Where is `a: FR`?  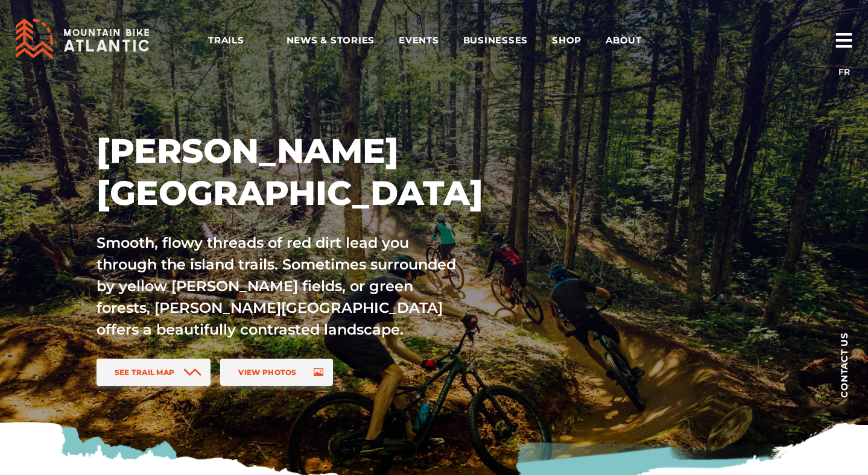
a: FR is located at coordinates (845, 72).